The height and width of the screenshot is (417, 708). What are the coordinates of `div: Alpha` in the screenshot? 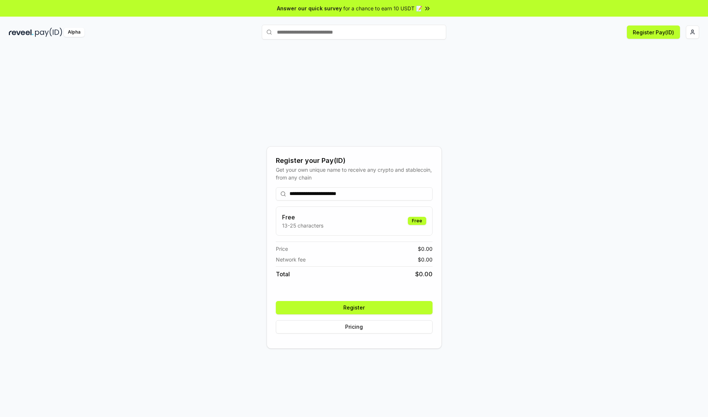 It's located at (74, 32).